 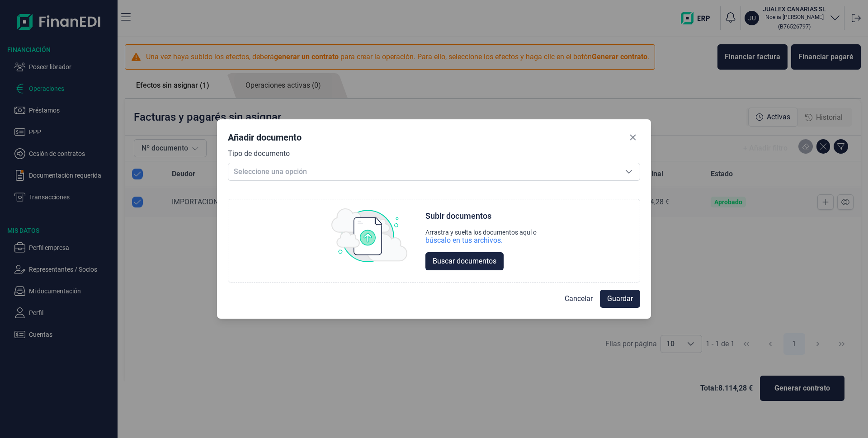 I want to click on button: Cancelar, so click(x=578, y=299).